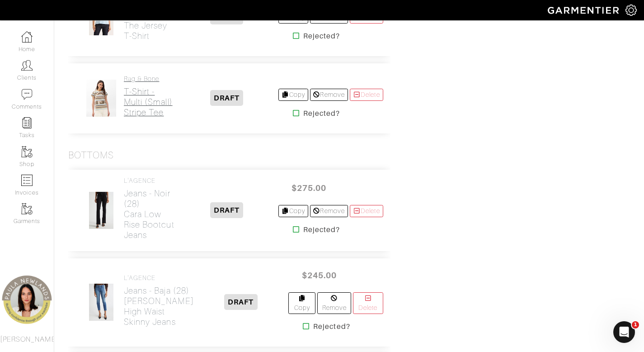  What do you see at coordinates (27, 94) in the screenshot?
I see `img: comment-icon-a0a6a9ef722e966f86d9cbdc48e553b5cf19dbc54f86b18d962a5391bc8f6eb6.png` at bounding box center [27, 94].